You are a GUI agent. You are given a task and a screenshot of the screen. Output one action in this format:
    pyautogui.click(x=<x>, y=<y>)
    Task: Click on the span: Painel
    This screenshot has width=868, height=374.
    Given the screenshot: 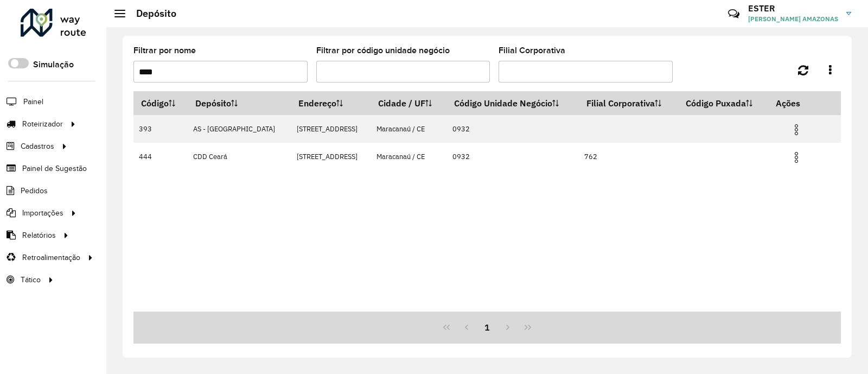 What is the action you would take?
    pyautogui.click(x=33, y=101)
    